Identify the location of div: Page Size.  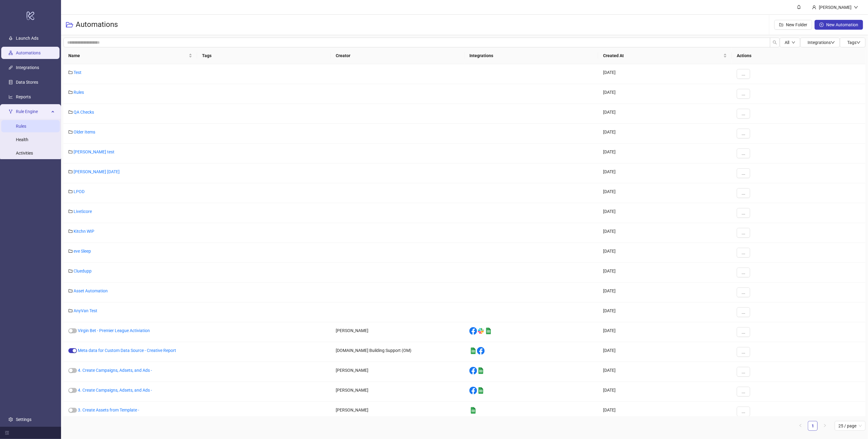
(849, 426).